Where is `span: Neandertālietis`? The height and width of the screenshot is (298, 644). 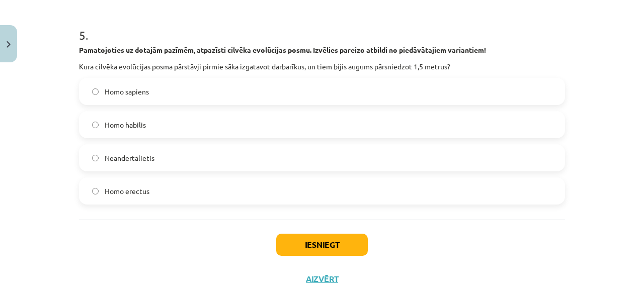
span: Neandertālietis is located at coordinates (129, 158).